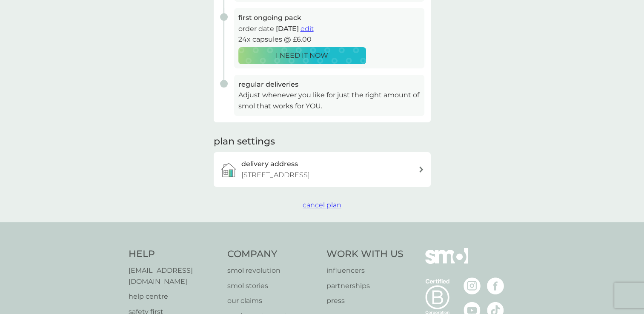 This screenshot has height=314, width=644. Describe the element at coordinates (272, 271) in the screenshot. I see `p: smol revolution` at that location.